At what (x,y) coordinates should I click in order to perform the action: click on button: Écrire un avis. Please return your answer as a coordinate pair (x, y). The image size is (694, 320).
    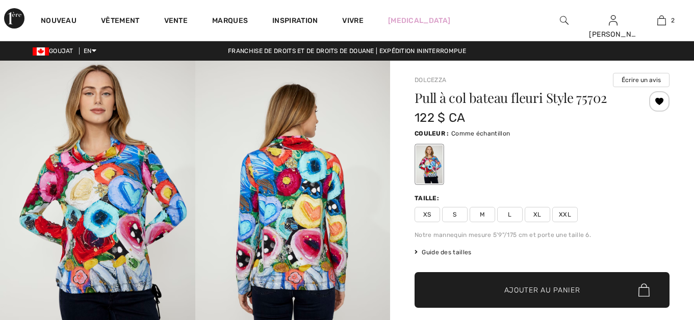
    Looking at the image, I should click on (641, 80).